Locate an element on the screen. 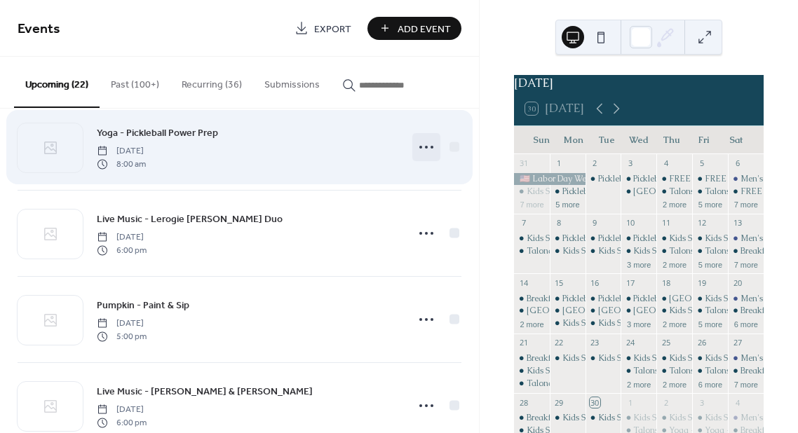 The height and width of the screenshot is (433, 798). span: Yoga - Pickleball Power Prep is located at coordinates (157, 133).